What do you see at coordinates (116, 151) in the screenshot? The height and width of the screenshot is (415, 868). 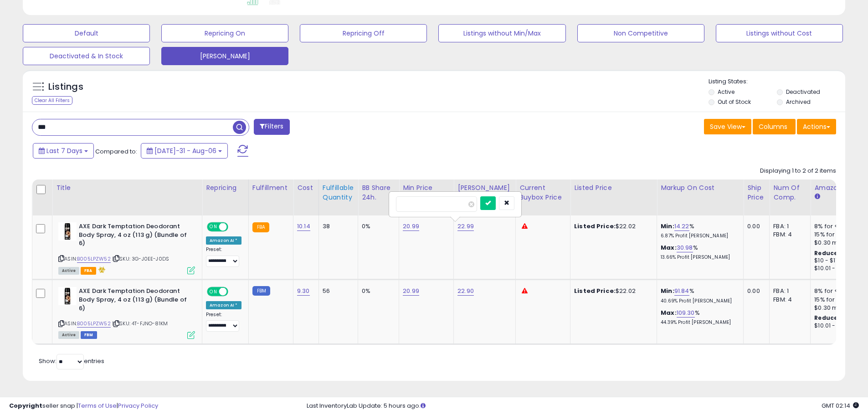 I see `span: Compared to:` at bounding box center [116, 151].